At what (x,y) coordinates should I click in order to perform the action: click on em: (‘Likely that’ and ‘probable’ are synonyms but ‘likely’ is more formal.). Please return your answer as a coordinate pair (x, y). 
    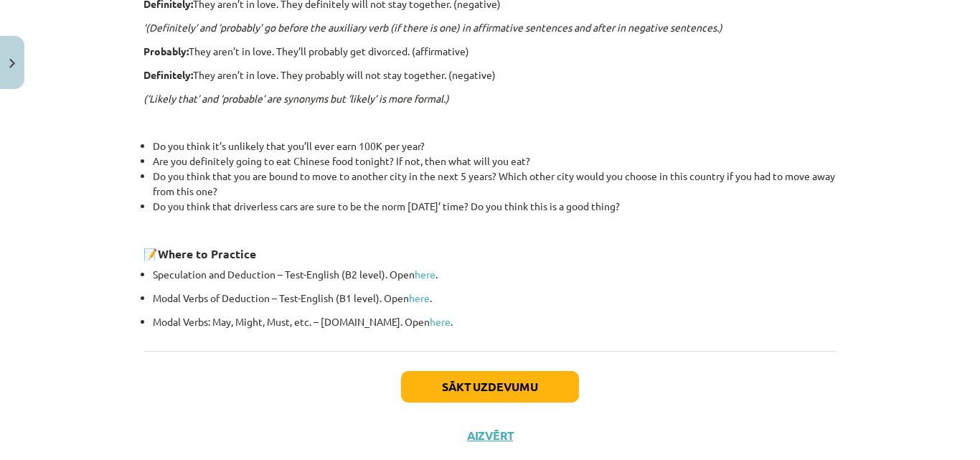
    Looking at the image, I should click on (296, 98).